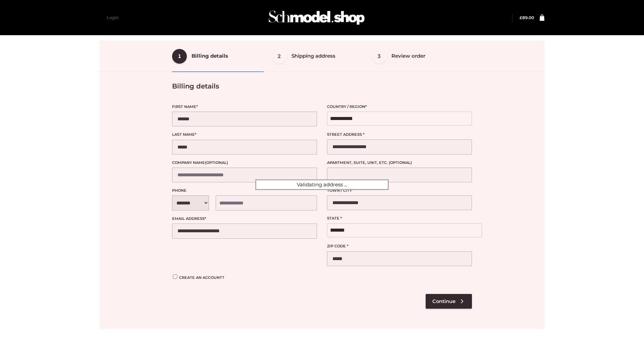 This screenshot has height=362, width=644. Describe the element at coordinates (316, 17) in the screenshot. I see `a: Schmodel Admin 964` at that location.